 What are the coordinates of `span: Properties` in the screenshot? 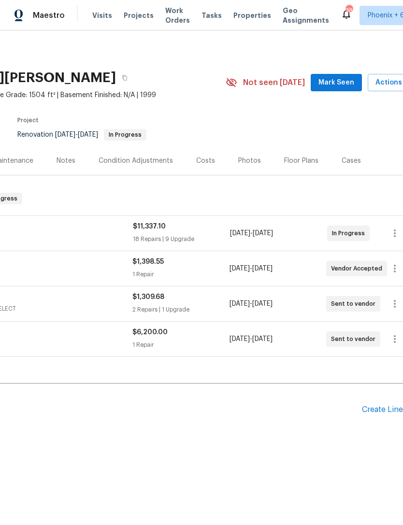 It's located at (252, 15).